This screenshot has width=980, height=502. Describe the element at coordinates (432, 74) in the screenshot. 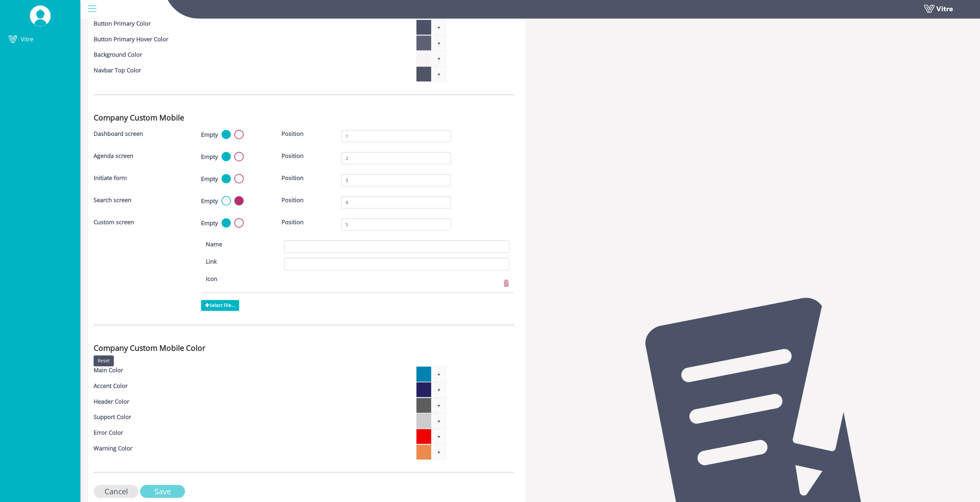

I see `span: Current selected color is #4f5467` at that location.